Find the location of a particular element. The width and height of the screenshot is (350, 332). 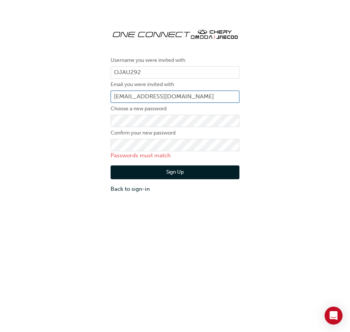

label: Username you were invited with is located at coordinates (175, 60).